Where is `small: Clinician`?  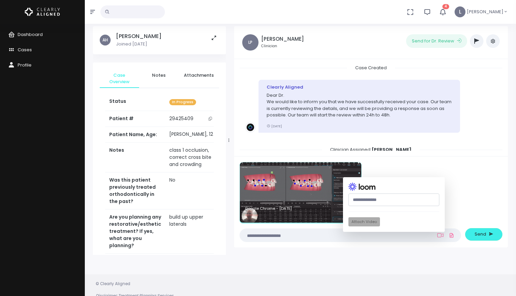 small: Clinician is located at coordinates (283, 46).